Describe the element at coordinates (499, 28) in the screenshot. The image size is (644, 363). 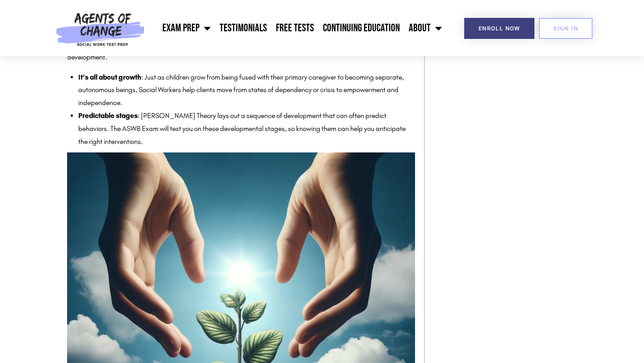
I see `a: Enroll Now` at that location.